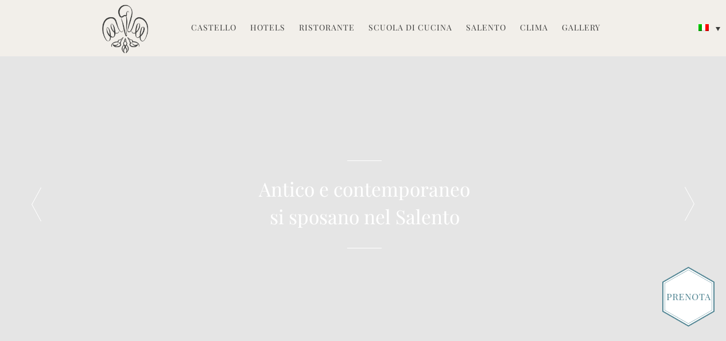 The height and width of the screenshot is (341, 726). Describe the element at coordinates (268, 28) in the screenshot. I see `a: Hotels` at that location.